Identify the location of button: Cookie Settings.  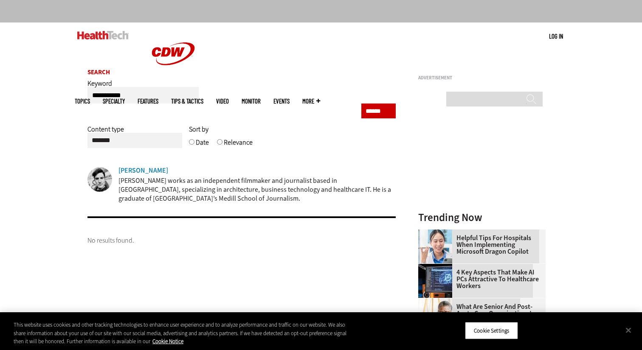
(491, 331).